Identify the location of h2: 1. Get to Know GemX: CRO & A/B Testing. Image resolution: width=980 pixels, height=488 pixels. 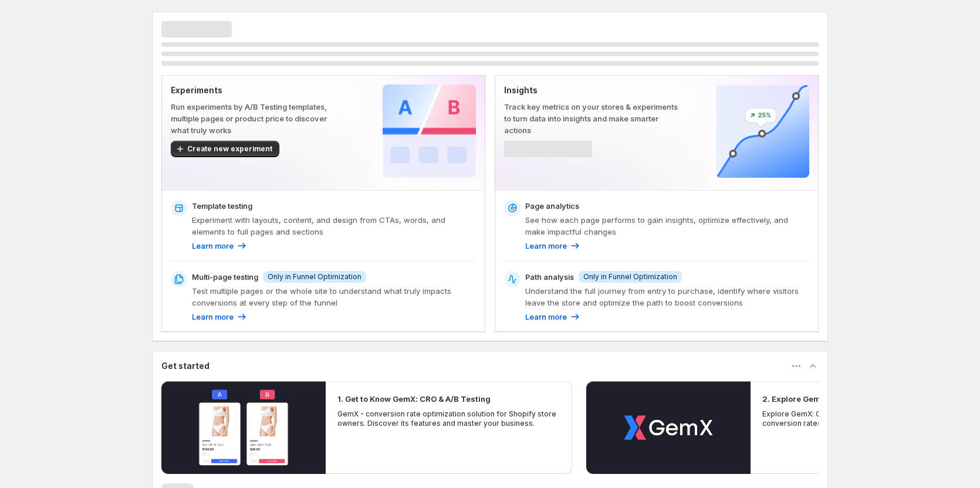
(414, 399).